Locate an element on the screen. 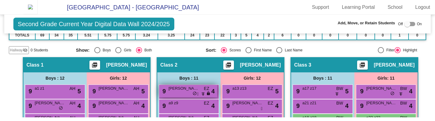 Image resolution: width=435 pixels, height=121 pixels. mat-radio-group: Select an option is located at coordinates (139, 50).